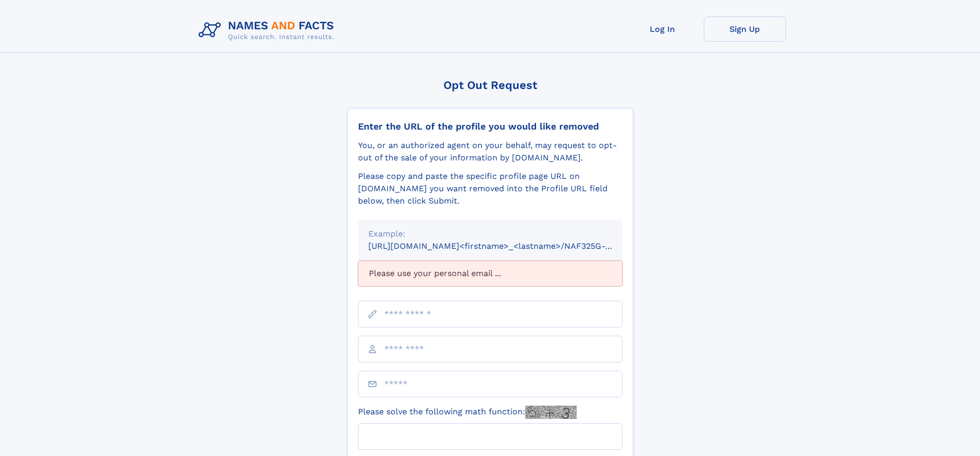  Describe the element at coordinates (490, 126) in the screenshot. I see `div: Enter the URL of the profile you would like removed` at that location.